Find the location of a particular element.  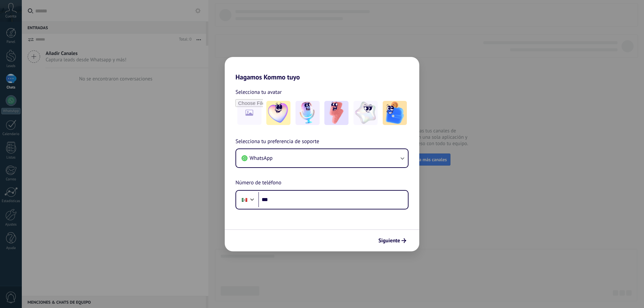

span: Selecciona tu preferencia de soporte is located at coordinates (277, 142).